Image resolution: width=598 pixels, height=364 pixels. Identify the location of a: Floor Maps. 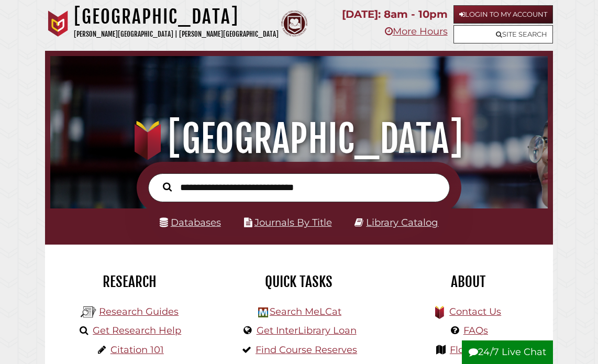
(476, 350).